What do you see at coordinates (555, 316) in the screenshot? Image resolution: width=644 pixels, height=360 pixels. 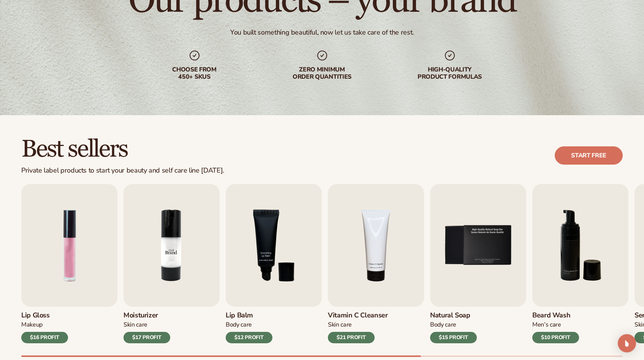 I see `h3: Beard Wash` at bounding box center [555, 316].